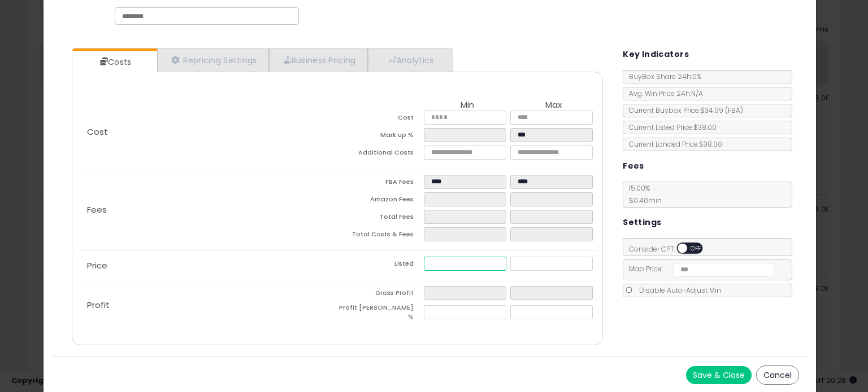 The height and width of the screenshot is (392, 868). What do you see at coordinates (642, 223) in the screenshot?
I see `h5: Settings` at bounding box center [642, 223].